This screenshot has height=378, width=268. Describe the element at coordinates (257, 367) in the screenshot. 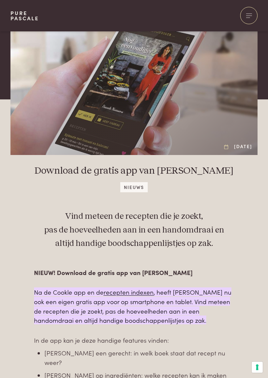

I see `button: Uw voorkeuren voor toestemming voor trackingtechnologieën` at that location.